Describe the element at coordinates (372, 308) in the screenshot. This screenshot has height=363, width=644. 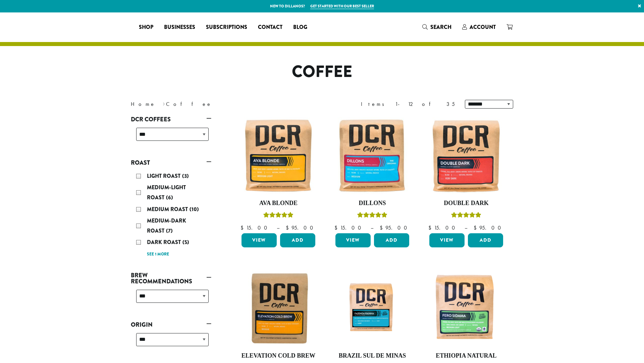
I see `img: Fazenda-Rainha_12oz_Mockup.jpg` at that location.